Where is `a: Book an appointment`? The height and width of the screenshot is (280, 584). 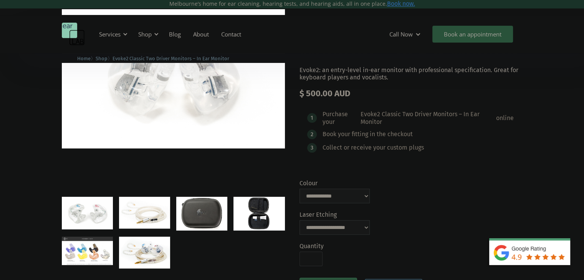 a: Book an appointment is located at coordinates (472, 34).